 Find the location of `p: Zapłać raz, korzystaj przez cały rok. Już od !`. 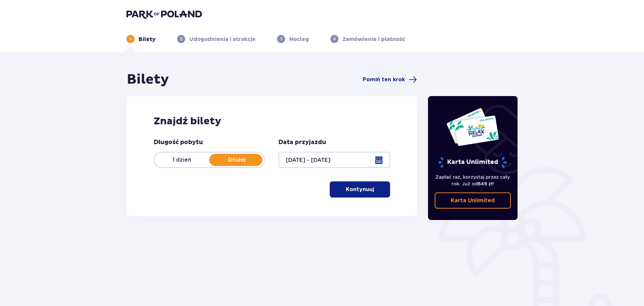

p: Zapłać raz, korzystaj przez cały rok. Już od ! is located at coordinates (473, 181).